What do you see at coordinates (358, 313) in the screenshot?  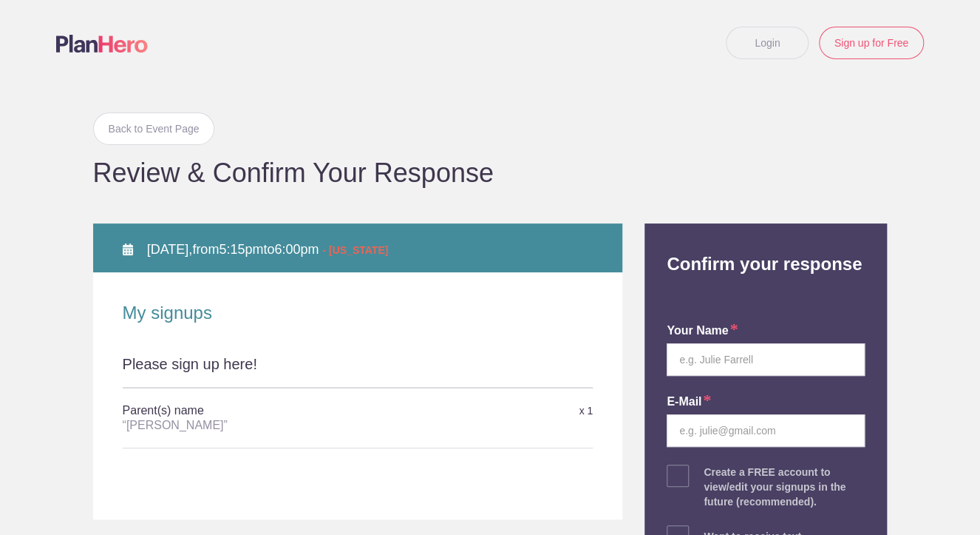 I see `h2: My signups` at bounding box center [358, 313].